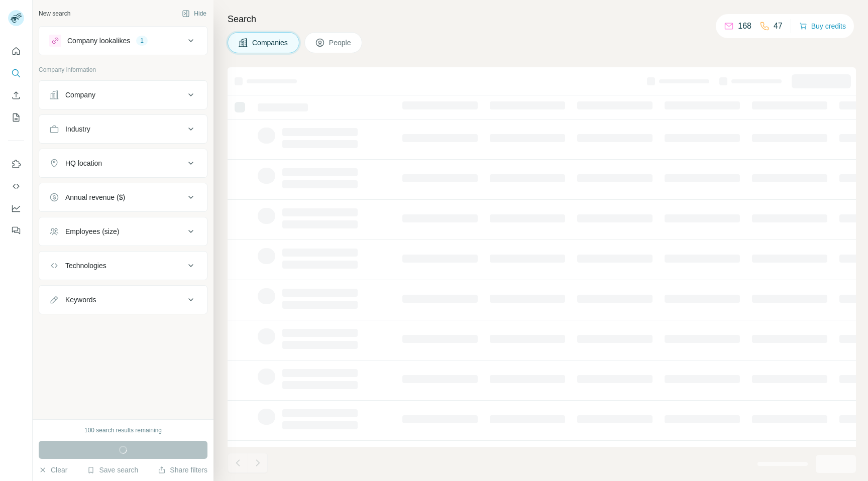 The image size is (868, 481). What do you see at coordinates (16, 73) in the screenshot?
I see `button: Search` at bounding box center [16, 73].